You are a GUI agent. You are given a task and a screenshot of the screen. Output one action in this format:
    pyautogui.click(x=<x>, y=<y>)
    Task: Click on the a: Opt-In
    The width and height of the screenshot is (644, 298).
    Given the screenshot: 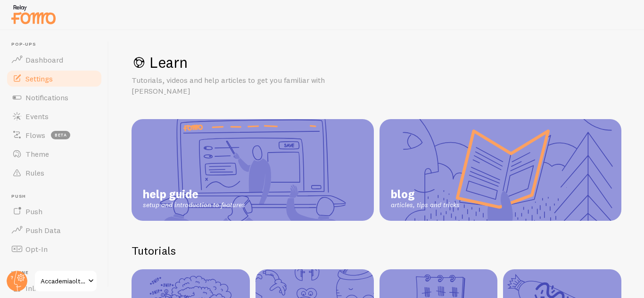 What is the action you would take?
    pyautogui.click(x=55, y=250)
    